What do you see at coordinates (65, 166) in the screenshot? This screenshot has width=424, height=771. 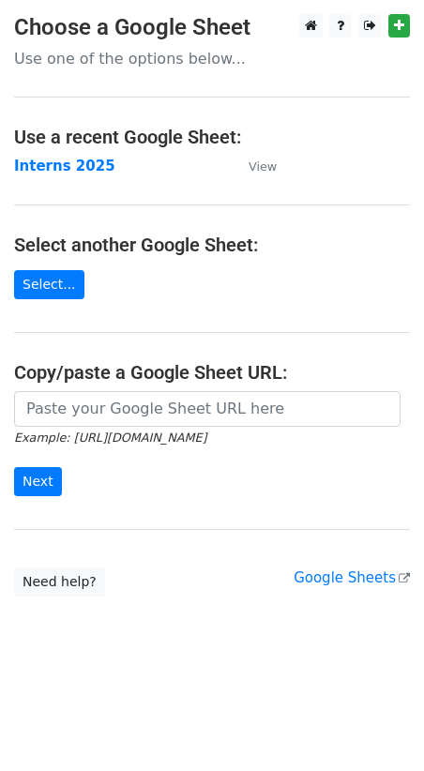 I see `strong: Interns 2025` at bounding box center [65, 166].